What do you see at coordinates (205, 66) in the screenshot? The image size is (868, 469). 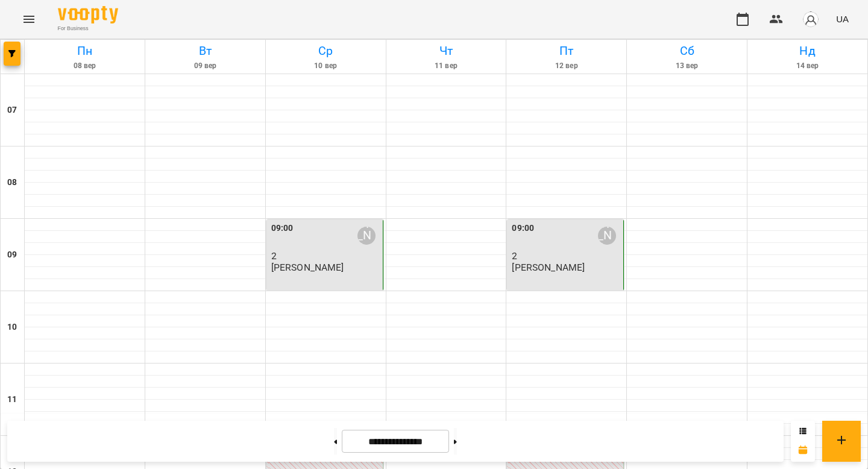 I see `h6: 09 вер` at bounding box center [205, 66].